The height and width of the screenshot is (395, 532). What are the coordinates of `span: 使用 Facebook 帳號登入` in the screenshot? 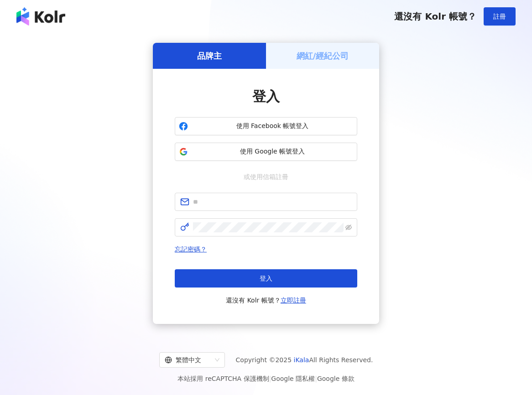 It's located at (272, 126).